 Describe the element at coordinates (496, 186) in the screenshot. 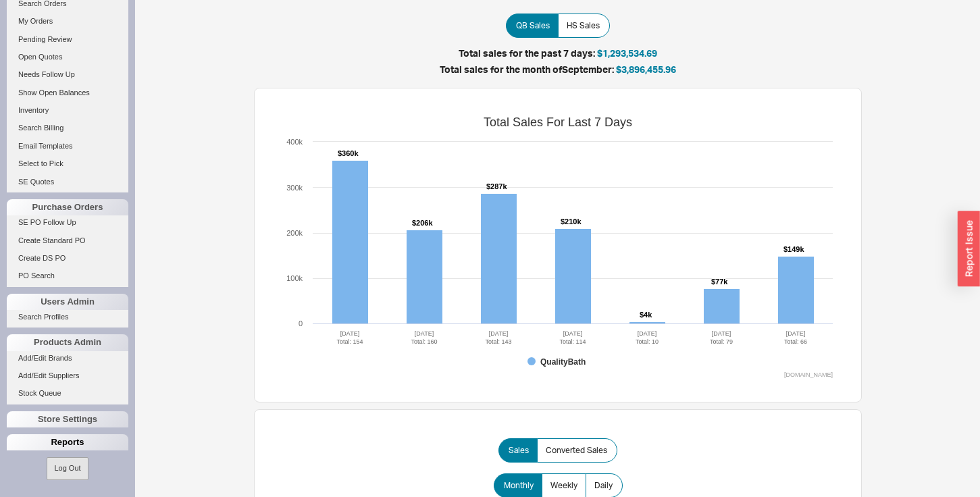

I see `tspan: $287k` at that location.